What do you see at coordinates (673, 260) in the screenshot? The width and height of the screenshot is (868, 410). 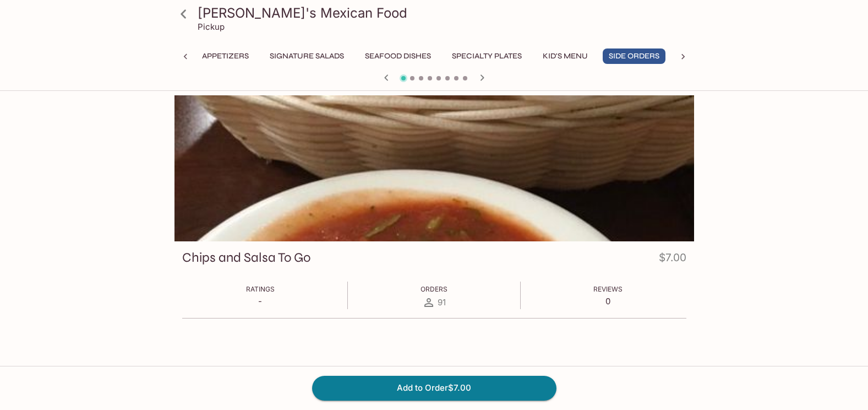 I see `h4: $7.00` at bounding box center [673, 260].